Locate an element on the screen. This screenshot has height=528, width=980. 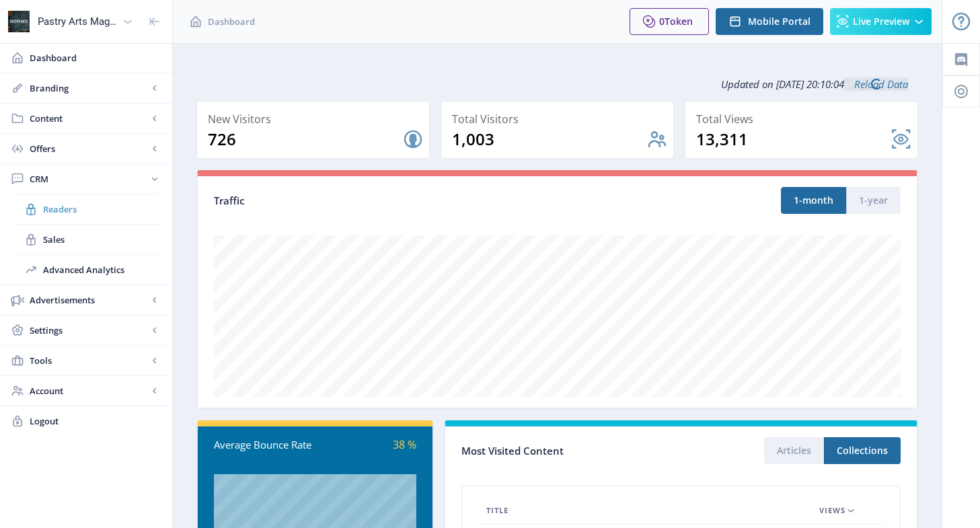
span: Readers is located at coordinates (101, 209).